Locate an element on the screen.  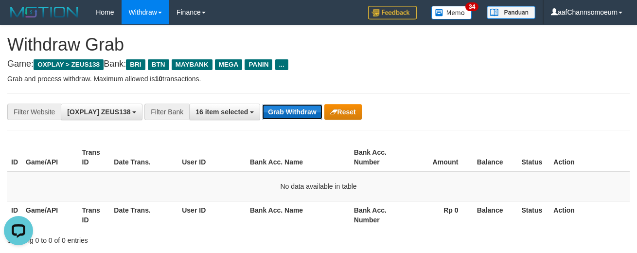
img: Button%20Memo.svg is located at coordinates (452, 13).